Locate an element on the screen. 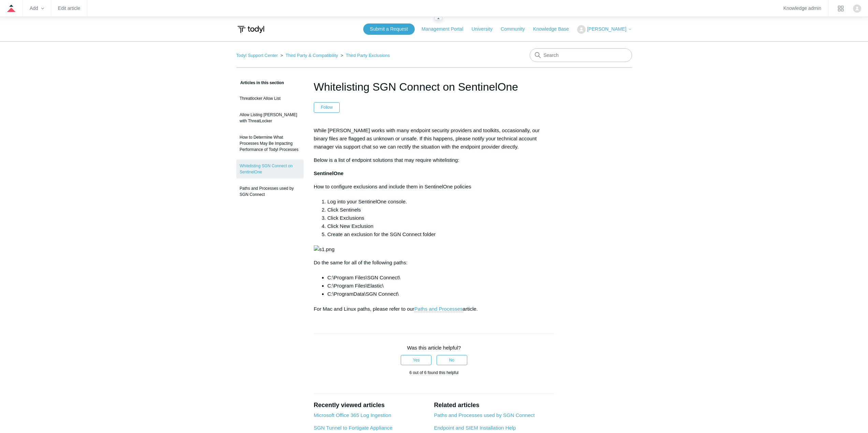 The height and width of the screenshot is (433, 868). a: Whitelisting SGN Connect on SentinelOne is located at coordinates (270, 169).